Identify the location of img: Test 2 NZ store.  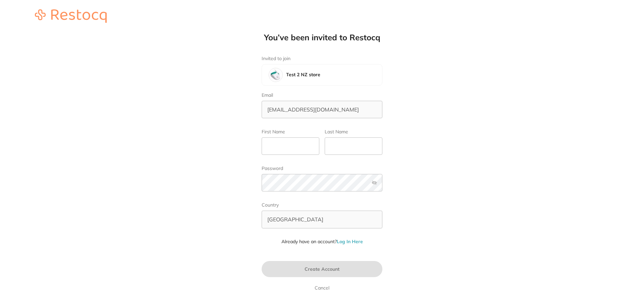
(276, 75).